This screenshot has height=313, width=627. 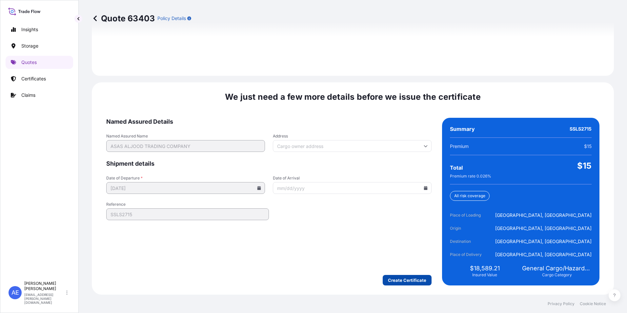 What do you see at coordinates (459, 146) in the screenshot?
I see `span: Premium` at bounding box center [459, 146].